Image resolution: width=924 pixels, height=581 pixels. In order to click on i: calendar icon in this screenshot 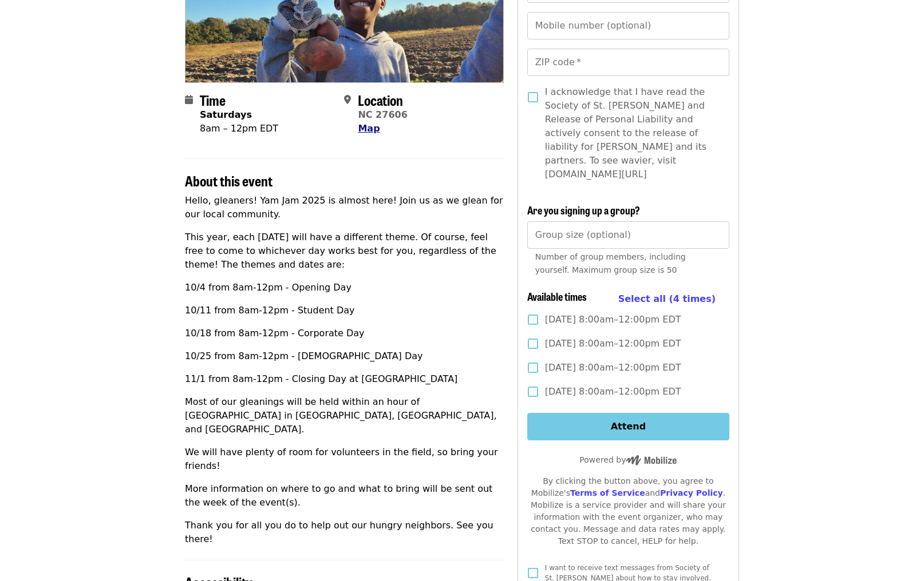, I will do `click(189, 99)`.